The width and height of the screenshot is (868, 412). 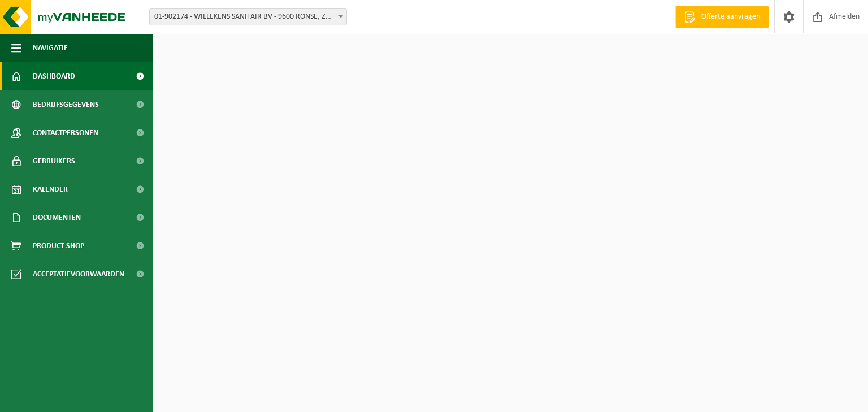 What do you see at coordinates (50, 48) in the screenshot?
I see `span: Navigatie` at bounding box center [50, 48].